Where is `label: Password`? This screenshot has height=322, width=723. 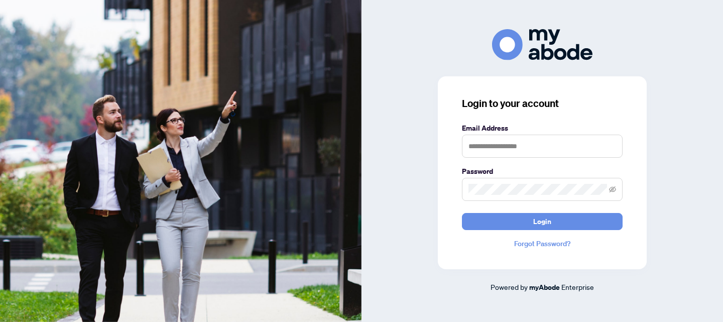 label: Password is located at coordinates (542, 171).